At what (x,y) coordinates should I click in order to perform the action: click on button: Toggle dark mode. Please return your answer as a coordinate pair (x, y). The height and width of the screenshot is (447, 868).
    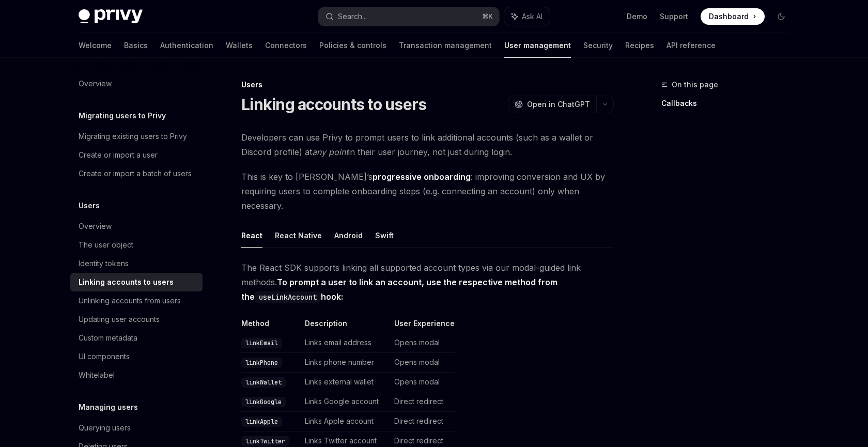
    Looking at the image, I should click on (781, 17).